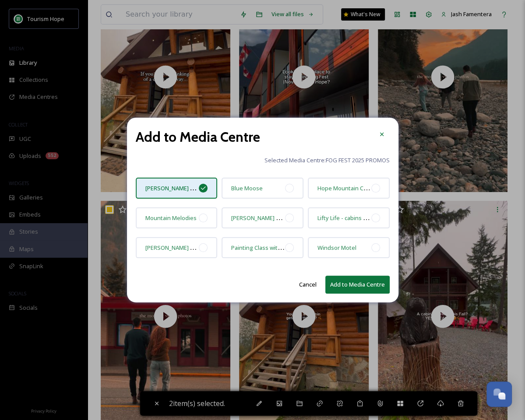  What do you see at coordinates (373, 188) in the screenshot?
I see `span: Hope Mountain Cafe & Mountain Melodies` at bounding box center [373, 188].